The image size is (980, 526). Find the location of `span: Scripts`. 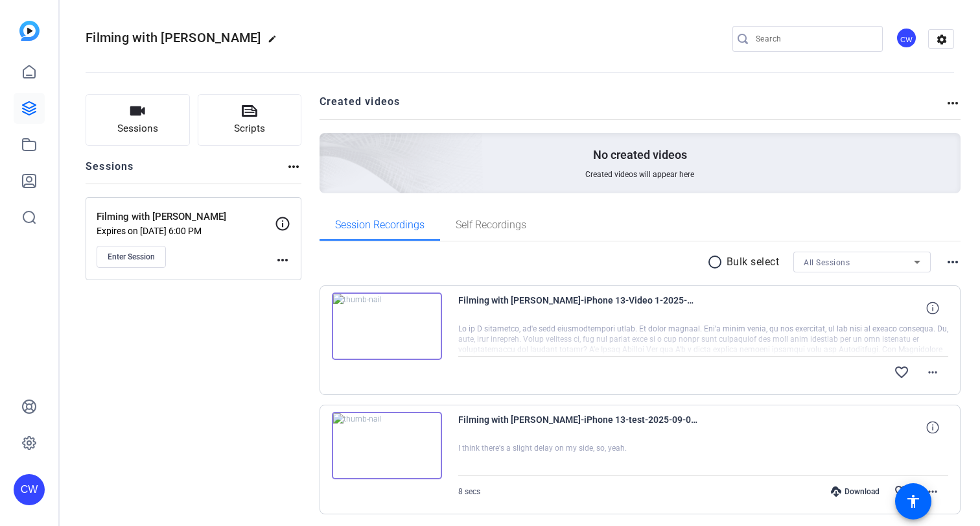

span: Scripts is located at coordinates (249, 128).